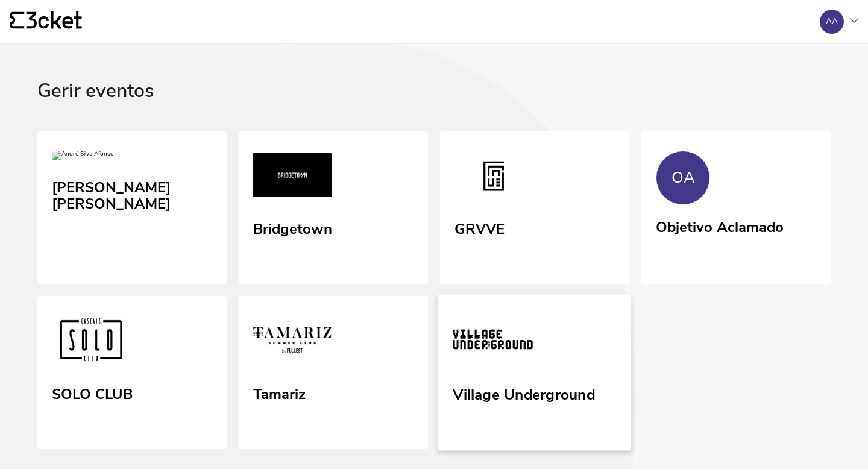 The width and height of the screenshot is (868, 469). Describe the element at coordinates (292, 178) in the screenshot. I see `img: Bridgetown` at that location.